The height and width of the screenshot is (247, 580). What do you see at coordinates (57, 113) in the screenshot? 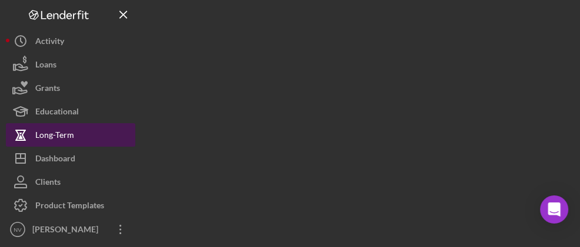
I see `div: Educational` at bounding box center [57, 113].